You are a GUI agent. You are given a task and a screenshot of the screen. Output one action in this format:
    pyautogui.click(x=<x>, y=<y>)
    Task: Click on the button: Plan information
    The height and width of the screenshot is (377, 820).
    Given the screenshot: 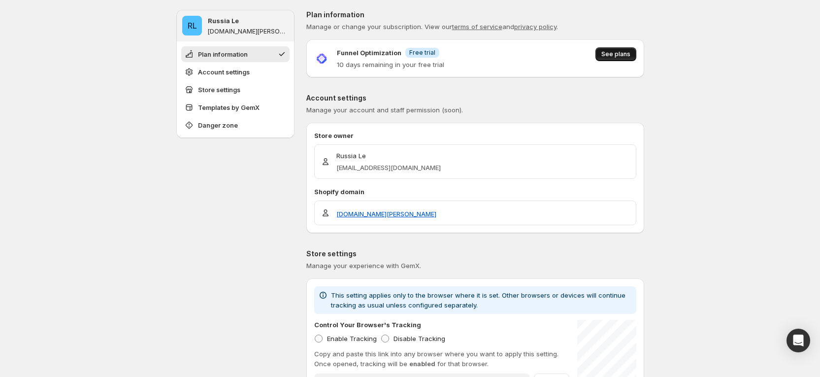 What is the action you would take?
    pyautogui.click(x=235, y=54)
    